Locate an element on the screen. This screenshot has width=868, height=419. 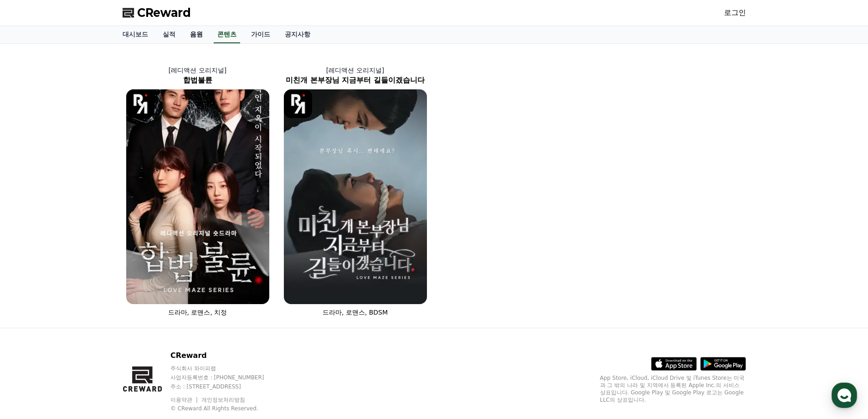
a: 대화 is located at coordinates (89, 300).